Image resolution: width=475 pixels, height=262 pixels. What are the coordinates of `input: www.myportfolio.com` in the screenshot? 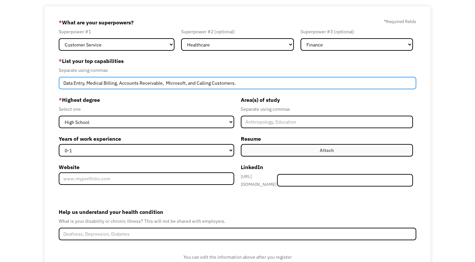 It's located at (147, 179).